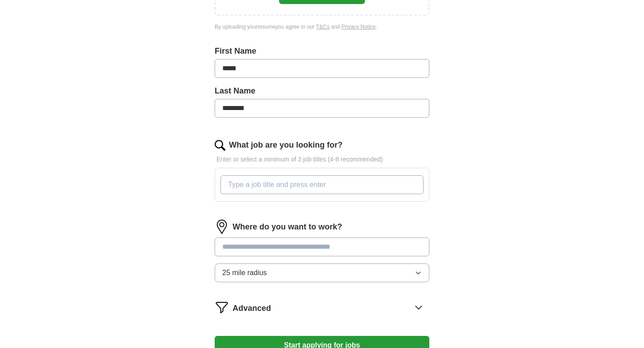 Image resolution: width=644 pixels, height=348 pixels. What do you see at coordinates (220, 145) in the screenshot?
I see `img: search.png` at bounding box center [220, 145].